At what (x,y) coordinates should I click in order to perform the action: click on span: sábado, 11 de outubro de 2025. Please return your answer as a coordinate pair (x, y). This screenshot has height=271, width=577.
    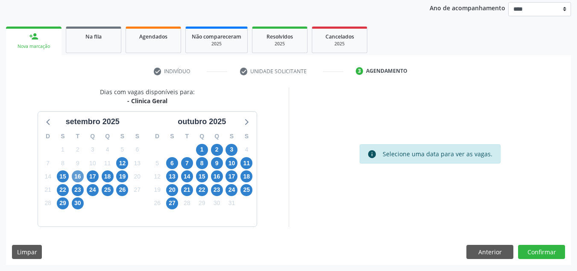
    Looking at the image, I should click on (247, 163).